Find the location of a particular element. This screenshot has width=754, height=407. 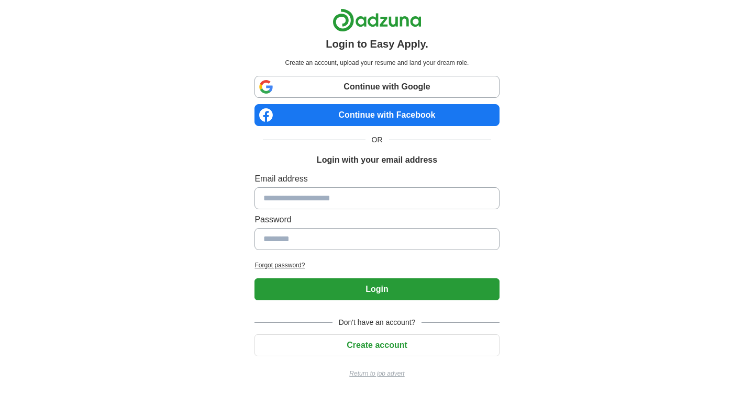

span: Don't have an account? is located at coordinates (377, 322).